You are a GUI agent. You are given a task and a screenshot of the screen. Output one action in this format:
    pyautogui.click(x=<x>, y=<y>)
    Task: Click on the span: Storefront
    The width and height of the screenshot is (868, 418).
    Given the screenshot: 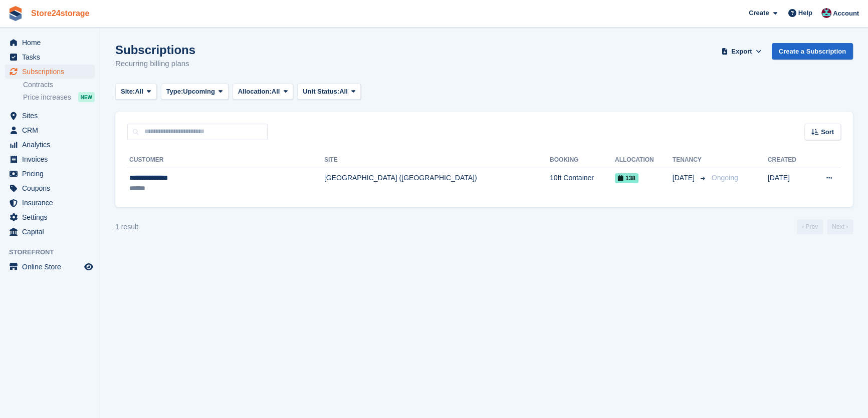 What is the action you would take?
    pyautogui.click(x=54, y=252)
    